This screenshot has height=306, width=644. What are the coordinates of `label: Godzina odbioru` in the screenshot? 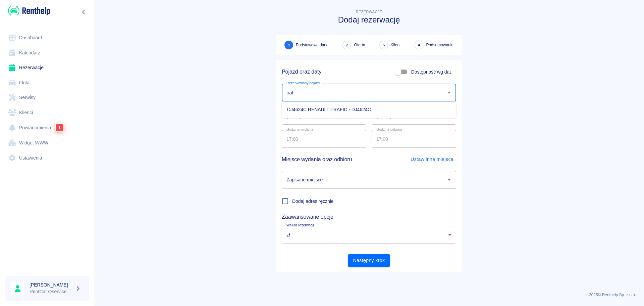 It's located at (389, 129).